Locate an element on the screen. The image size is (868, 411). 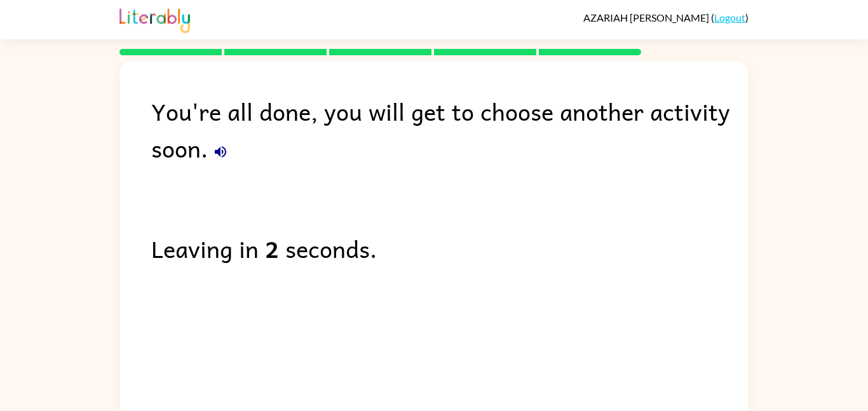
a: Logout is located at coordinates (730, 17).